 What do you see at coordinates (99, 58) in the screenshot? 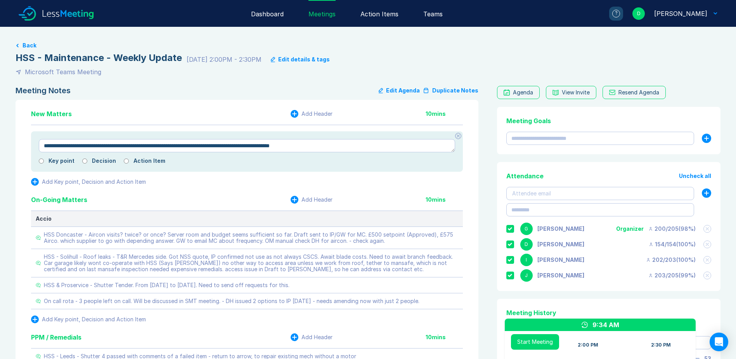
I see `div: HSS - Maintenance - Weekly Update` at bounding box center [99, 58].